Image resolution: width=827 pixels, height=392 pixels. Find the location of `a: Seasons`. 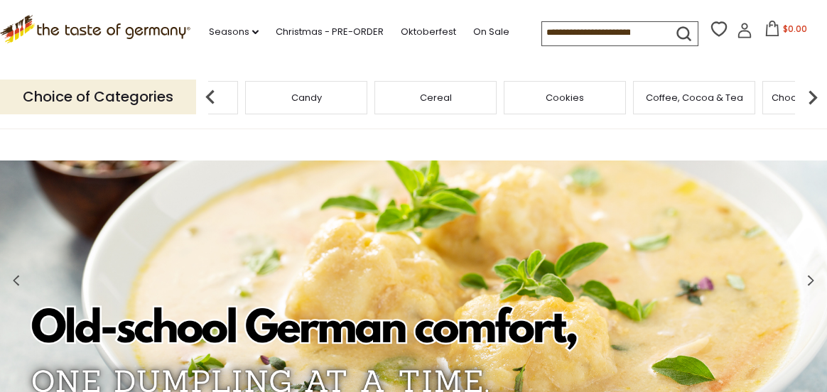

a: Seasons is located at coordinates (234, 32).